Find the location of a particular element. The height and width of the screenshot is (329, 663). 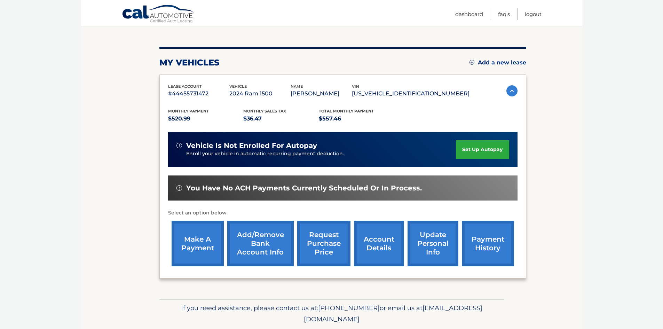

span: Total Monthly Payment is located at coordinates (347, 111).